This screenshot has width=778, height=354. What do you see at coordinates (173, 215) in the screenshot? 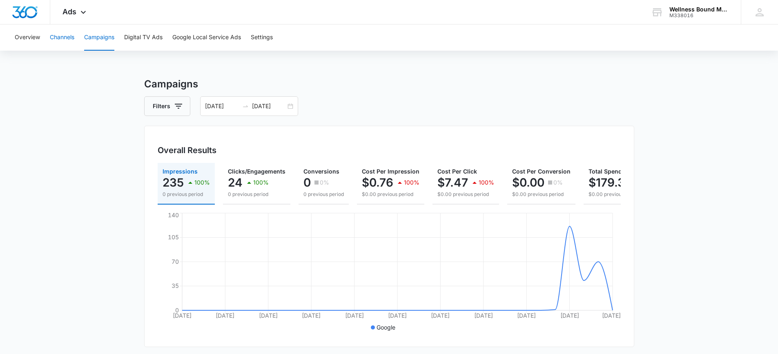
I see `tspan: 140` at bounding box center [173, 215].